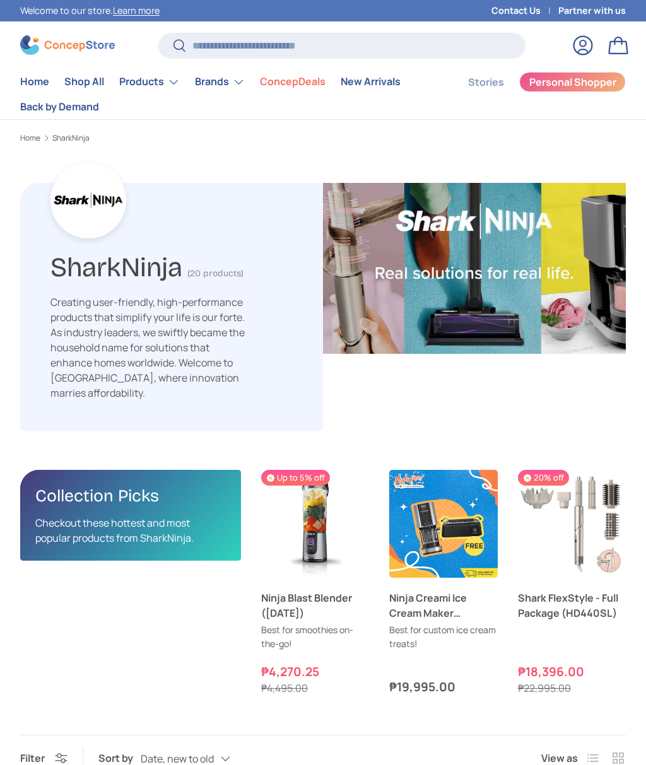 The height and width of the screenshot is (765, 646). Describe the element at coordinates (370, 81) in the screenshot. I see `a: New Arrivals` at that location.